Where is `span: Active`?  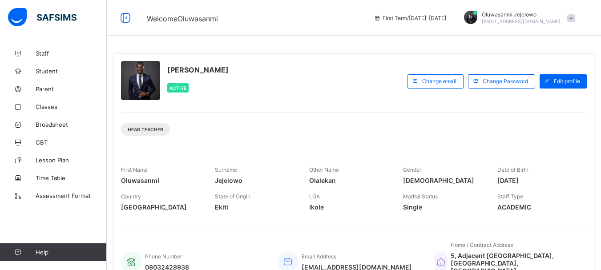
span: Active is located at coordinates (178, 88).